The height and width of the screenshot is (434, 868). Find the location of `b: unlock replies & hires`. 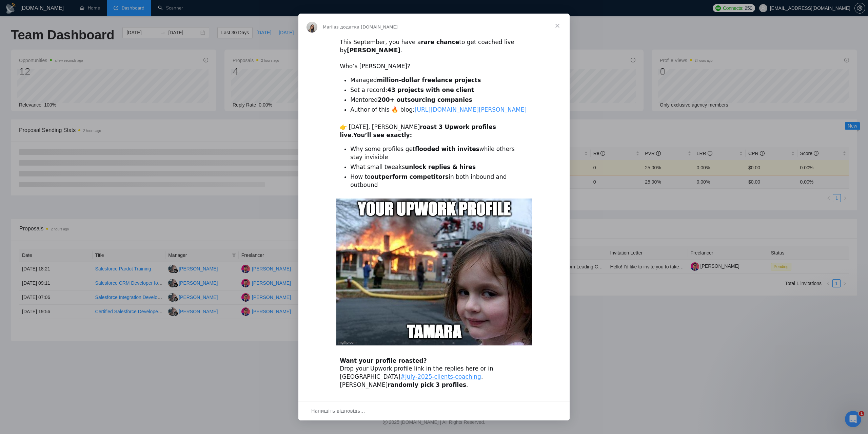

b: unlock replies & hires is located at coordinates (440, 167).